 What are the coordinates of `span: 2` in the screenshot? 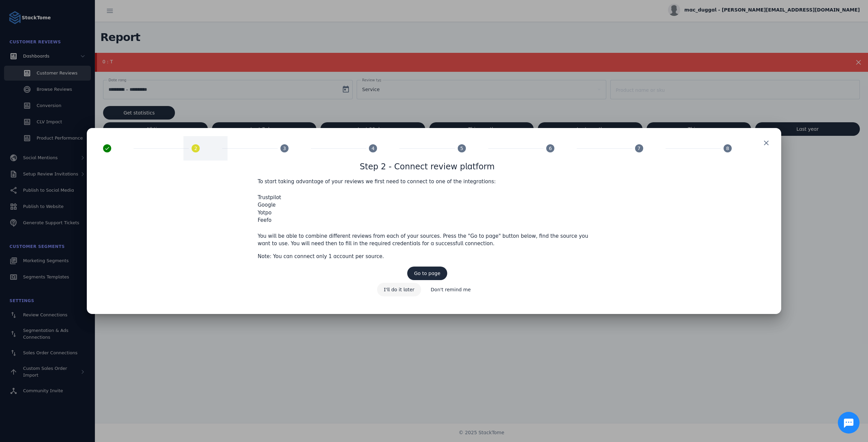 It's located at (196, 148).